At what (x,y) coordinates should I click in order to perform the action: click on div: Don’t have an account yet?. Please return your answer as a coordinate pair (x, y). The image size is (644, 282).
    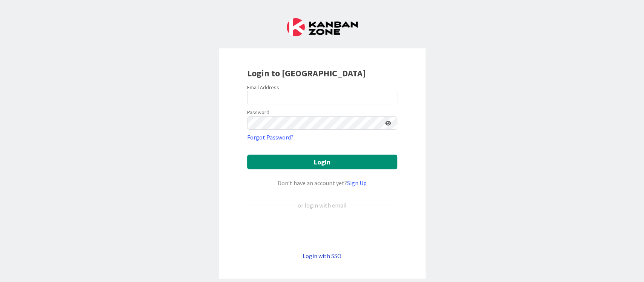
    Looking at the image, I should click on (322, 183).